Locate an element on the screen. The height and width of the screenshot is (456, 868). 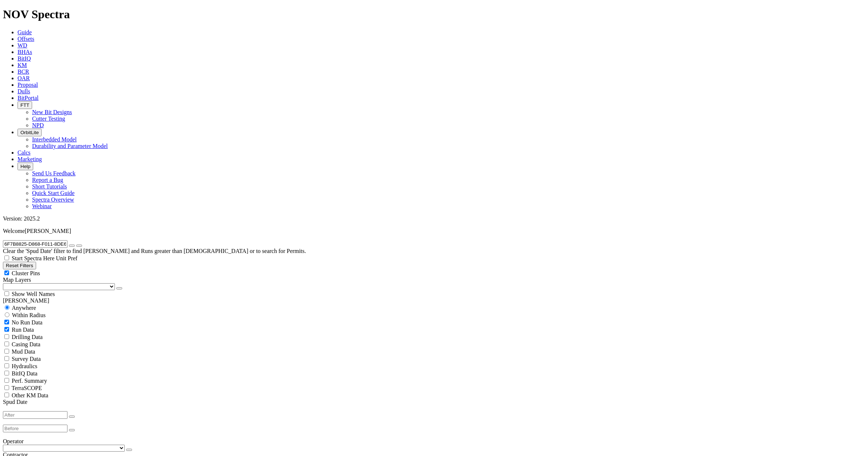
a: New Bit Designs is located at coordinates (52, 112).